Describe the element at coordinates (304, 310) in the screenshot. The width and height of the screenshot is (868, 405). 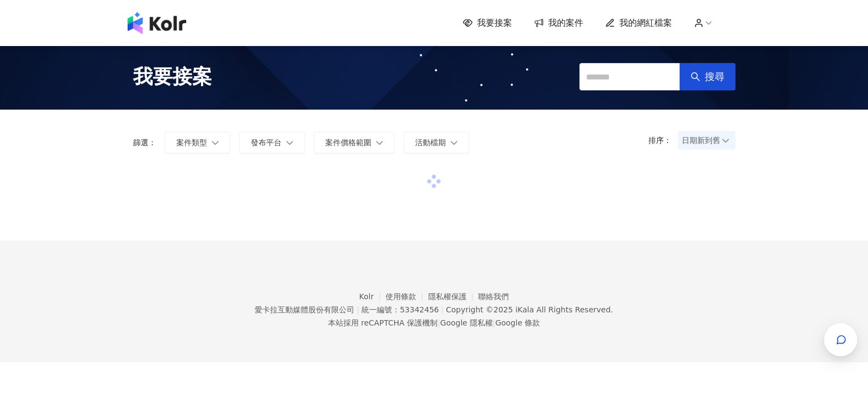
I see `div: 愛卡拉互動媒體股份有限公司` at that location.